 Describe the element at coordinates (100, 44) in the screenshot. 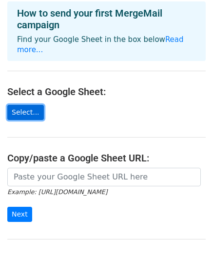

I see `a: Read more...` at that location.